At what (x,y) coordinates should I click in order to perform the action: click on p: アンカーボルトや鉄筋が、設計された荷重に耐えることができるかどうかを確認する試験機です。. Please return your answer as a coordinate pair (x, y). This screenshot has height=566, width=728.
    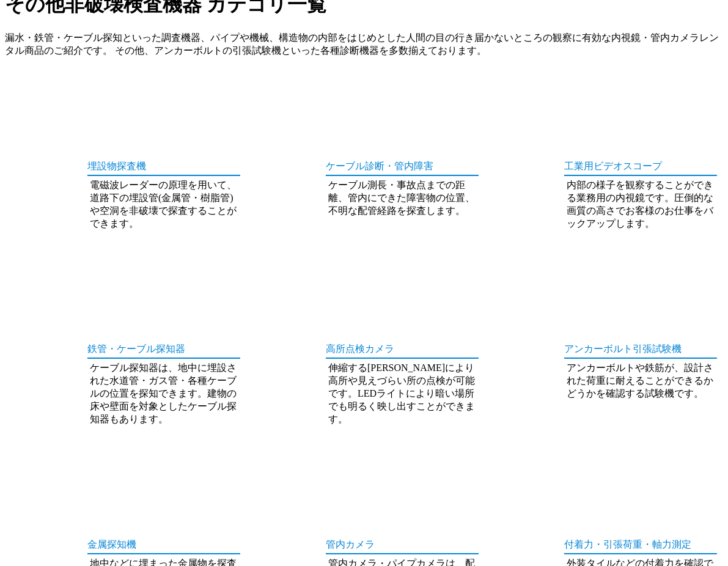
    Looking at the image, I should click on (642, 381).